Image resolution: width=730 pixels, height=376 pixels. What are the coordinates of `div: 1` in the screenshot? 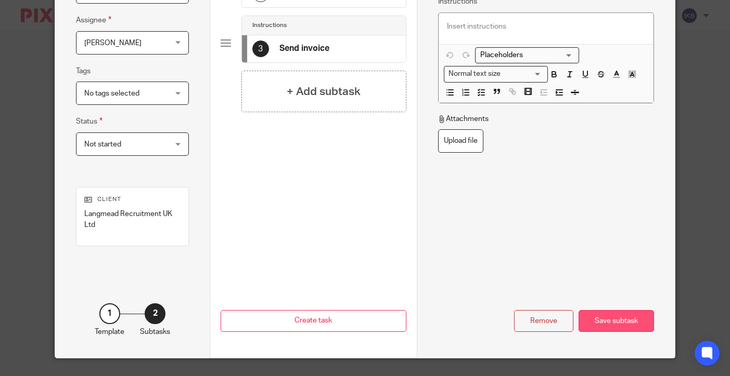 It's located at (110, 314).